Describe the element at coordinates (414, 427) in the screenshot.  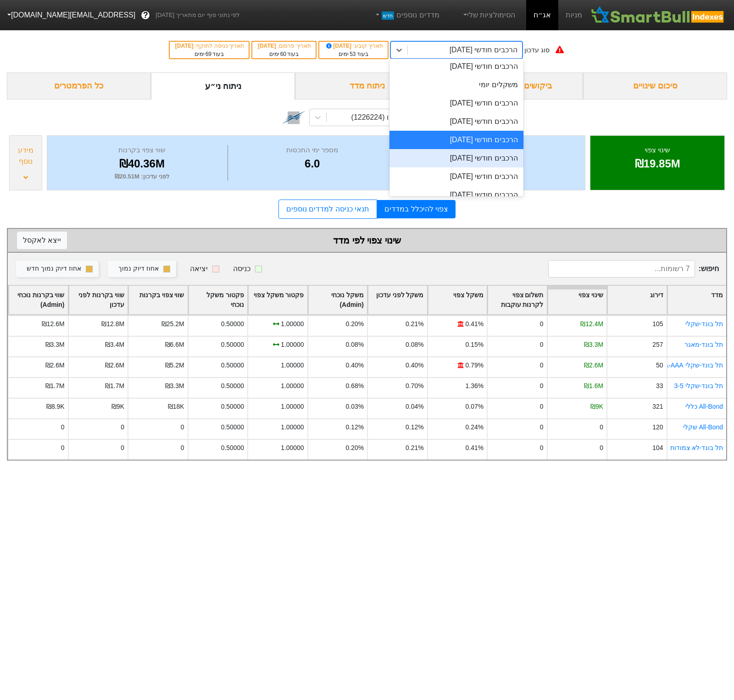
I see `div: 0.12%` at that location.